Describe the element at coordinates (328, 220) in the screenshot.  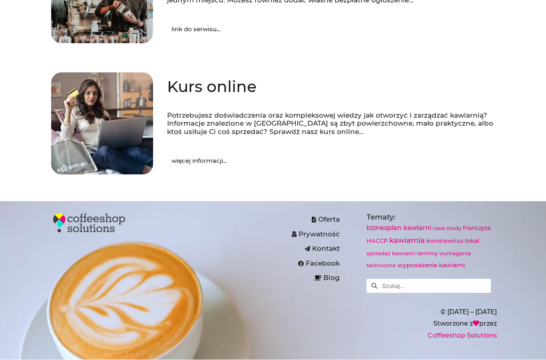
I see `span: Oferta` at that location.